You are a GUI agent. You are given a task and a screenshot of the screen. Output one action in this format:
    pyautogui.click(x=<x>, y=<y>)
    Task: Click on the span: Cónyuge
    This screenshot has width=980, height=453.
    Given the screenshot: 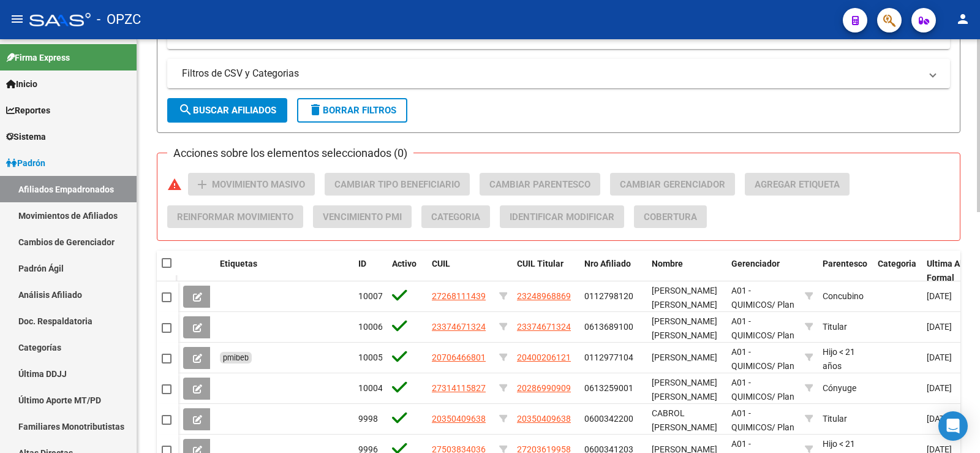 What is the action you would take?
    pyautogui.click(x=839, y=388)
    